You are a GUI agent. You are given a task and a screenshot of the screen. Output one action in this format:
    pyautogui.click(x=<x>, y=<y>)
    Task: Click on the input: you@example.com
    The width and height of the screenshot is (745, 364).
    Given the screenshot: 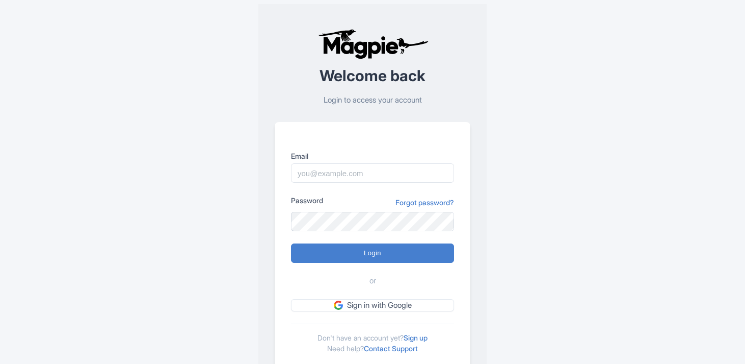 What is the action you would take?
    pyautogui.click(x=373, y=173)
    